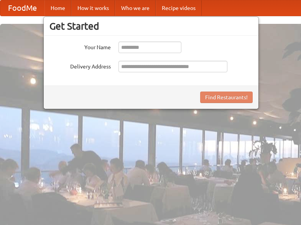  What do you see at coordinates (58, 8) in the screenshot?
I see `a: Home` at bounding box center [58, 8].